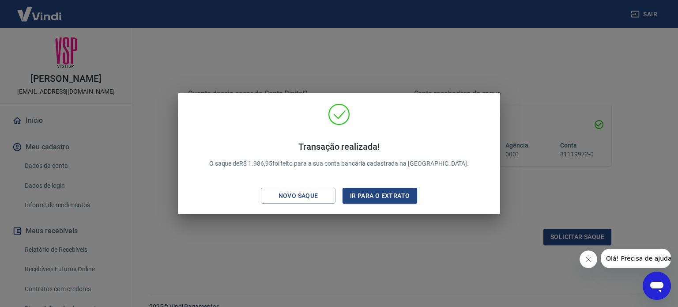 This screenshot has width=678, height=307. What do you see at coordinates (380, 196) in the screenshot?
I see `button: Ir para o extrato` at bounding box center [380, 196].